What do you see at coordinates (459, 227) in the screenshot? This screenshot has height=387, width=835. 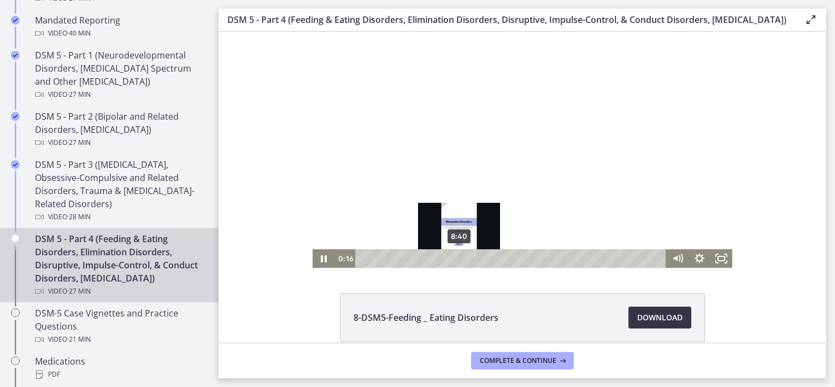 I see `button: Mute` at bounding box center [459, 227].